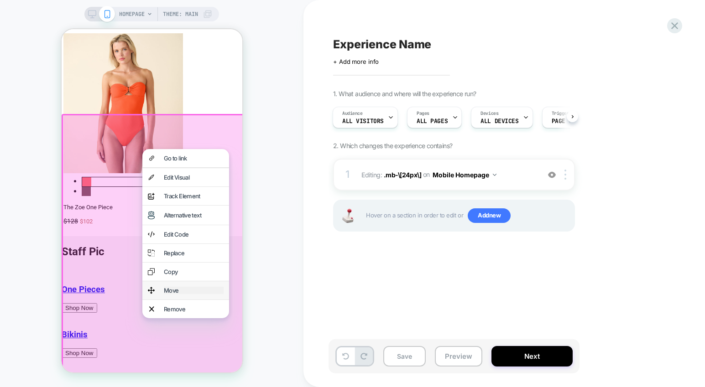  I want to click on span: Trigger, so click(560, 114).